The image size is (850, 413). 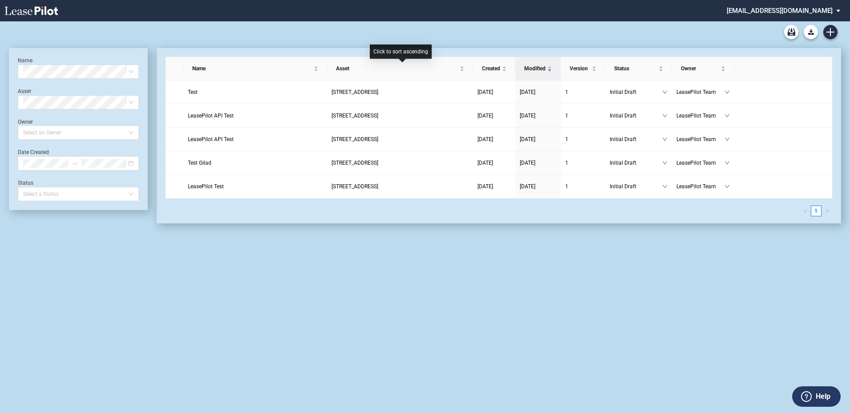 I want to click on button: right, so click(x=827, y=211).